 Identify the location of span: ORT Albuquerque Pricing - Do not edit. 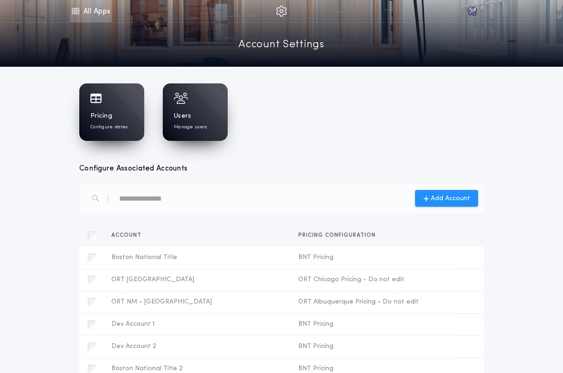
(373, 302).